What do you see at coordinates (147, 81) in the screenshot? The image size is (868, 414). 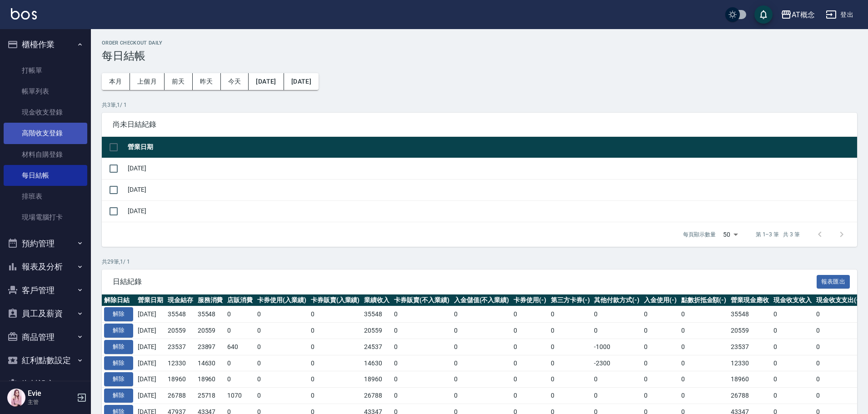 I see `button: 上個月` at bounding box center [147, 81].